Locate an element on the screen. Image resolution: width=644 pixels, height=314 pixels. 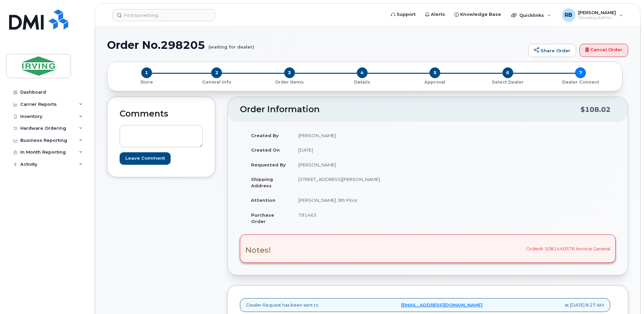
div: Order#: 5081440576 Invoice General is located at coordinates (428, 249).